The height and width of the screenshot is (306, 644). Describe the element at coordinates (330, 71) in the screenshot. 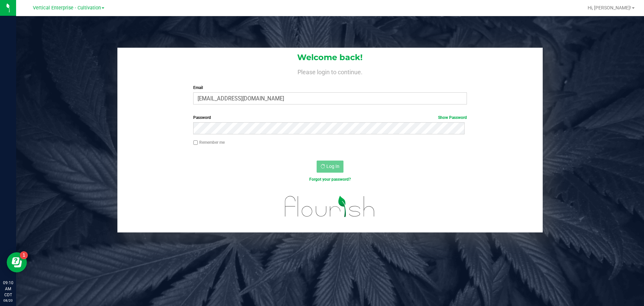

I see `h4: Please login to continue.` at that location.